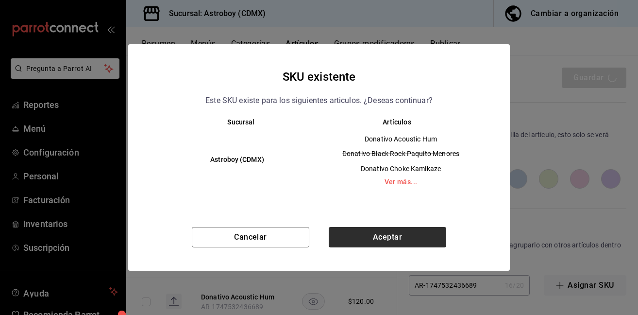 This screenshot has height=315, width=638. I want to click on th: Sucursal, so click(233, 122).